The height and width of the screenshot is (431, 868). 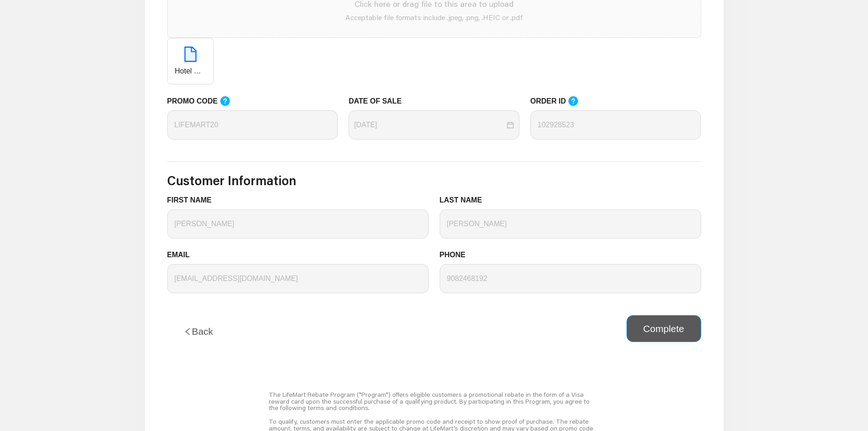 I want to click on label: PHONE, so click(x=456, y=255).